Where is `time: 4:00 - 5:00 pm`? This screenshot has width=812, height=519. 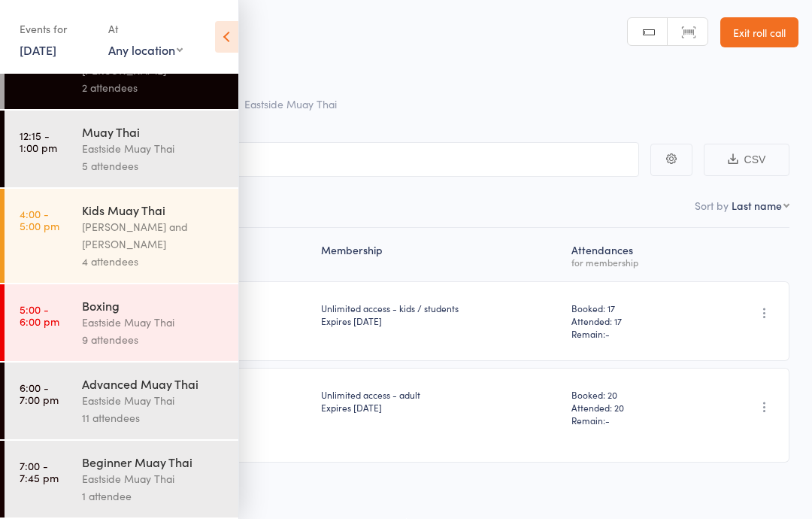 time: 4:00 - 5:00 pm is located at coordinates (39, 220).